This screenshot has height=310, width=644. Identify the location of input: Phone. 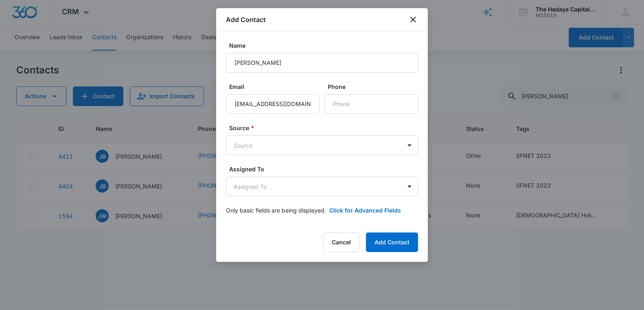
(371, 104).